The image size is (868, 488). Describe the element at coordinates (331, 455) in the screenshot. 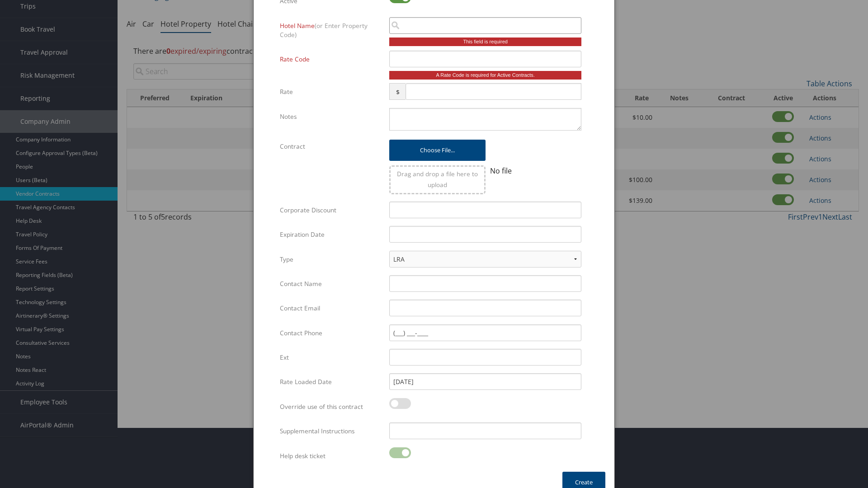

I see `label: Help desk ticket` at that location.